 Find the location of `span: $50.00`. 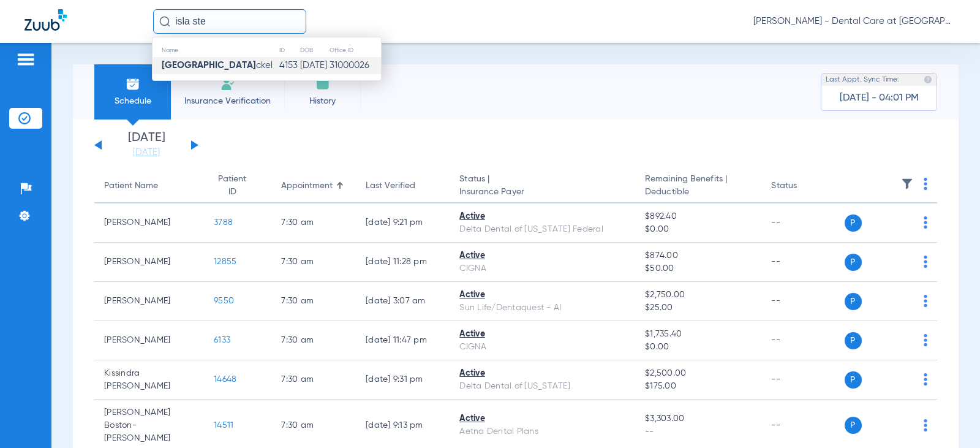

span: $50.00 is located at coordinates (699, 268).